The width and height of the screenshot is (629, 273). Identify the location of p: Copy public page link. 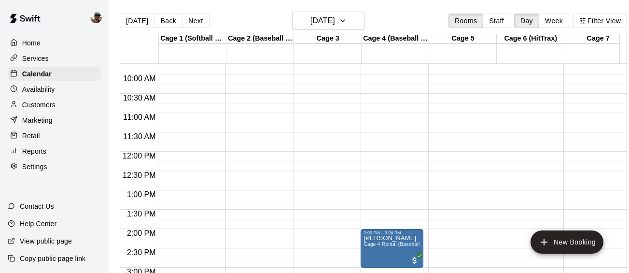
(53, 258).